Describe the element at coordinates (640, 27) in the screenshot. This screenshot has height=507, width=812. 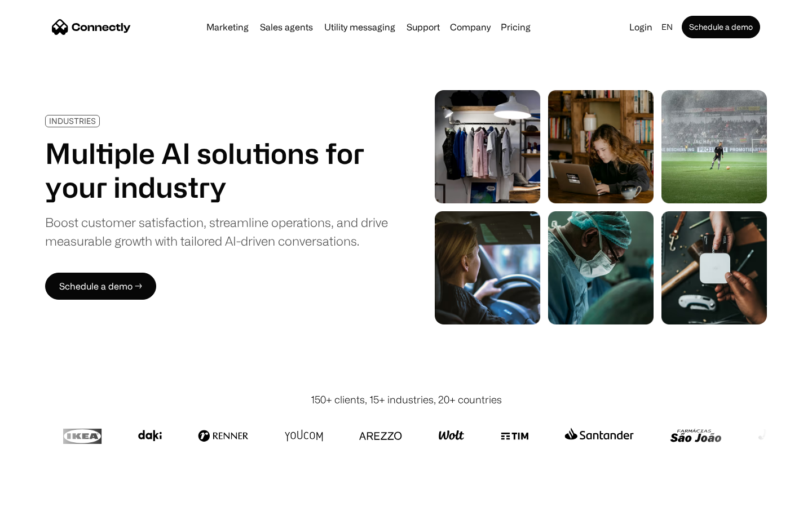
I see `a: Login` at that location.